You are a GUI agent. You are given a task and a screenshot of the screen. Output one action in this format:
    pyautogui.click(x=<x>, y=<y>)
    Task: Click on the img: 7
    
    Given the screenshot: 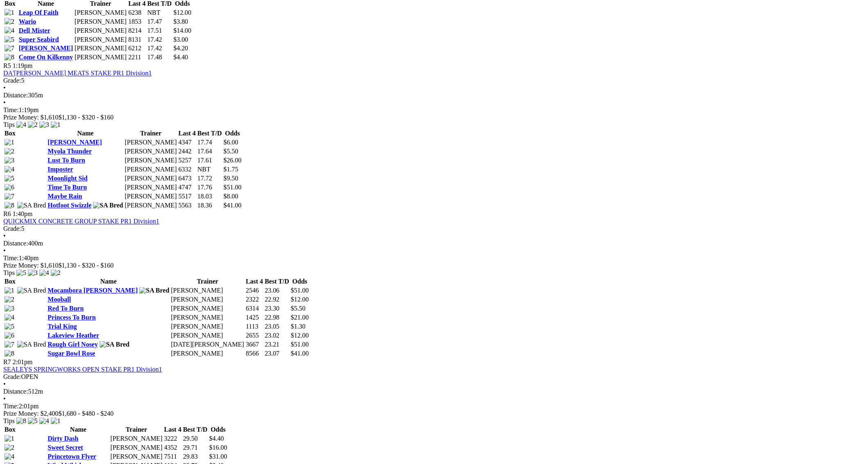 What is the action you would take?
    pyautogui.click(x=9, y=345)
    